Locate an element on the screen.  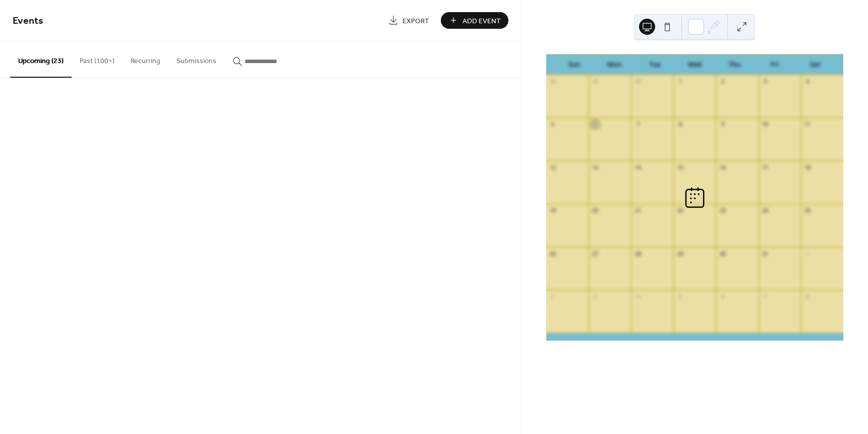
div: 15 is located at coordinates (680, 167).